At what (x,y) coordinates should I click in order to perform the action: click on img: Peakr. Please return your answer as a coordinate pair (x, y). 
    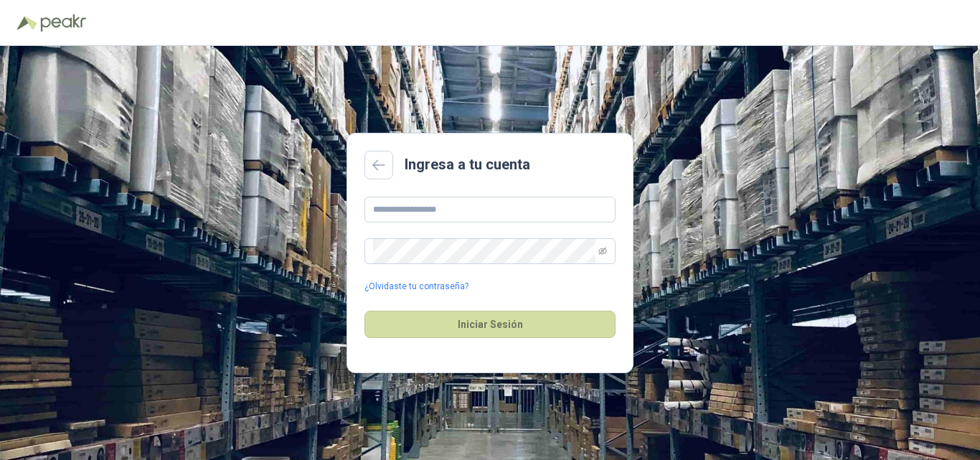
    Looking at the image, I should click on (63, 23).